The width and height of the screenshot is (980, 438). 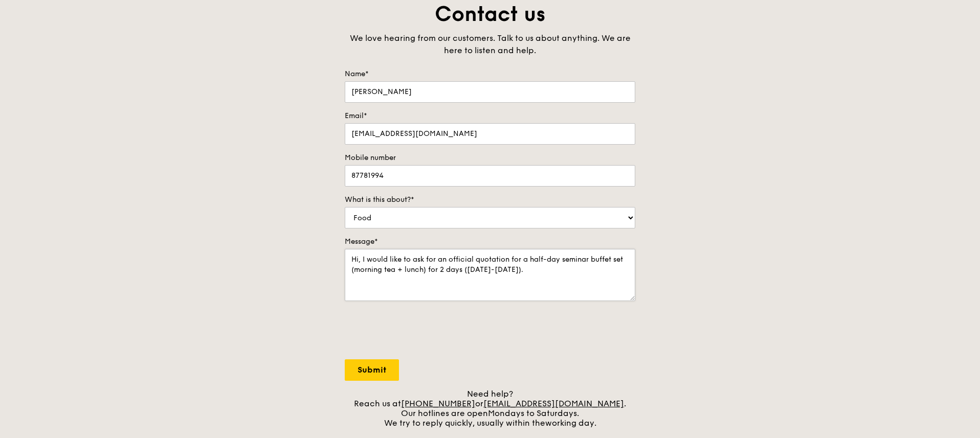 I want to click on label: Message*, so click(x=490, y=242).